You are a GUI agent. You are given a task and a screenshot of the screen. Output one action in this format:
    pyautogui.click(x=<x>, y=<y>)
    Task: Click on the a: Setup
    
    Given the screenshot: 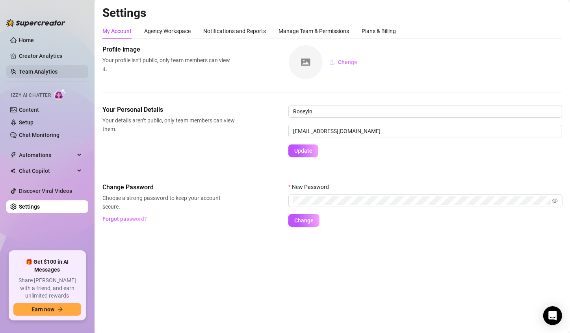 What is the action you would take?
    pyautogui.click(x=26, y=123)
    